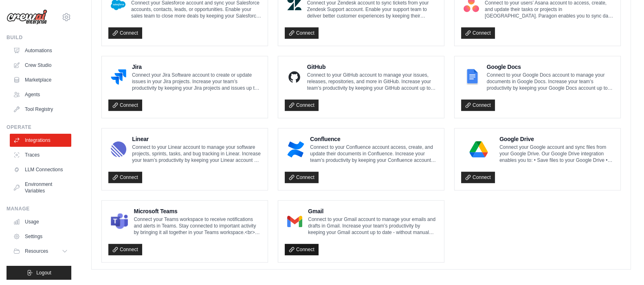 The image size is (644, 285). I want to click on p: Connect your Google account and sync files from your Google Drive. Our Google Drive integration e..., so click(557, 154).